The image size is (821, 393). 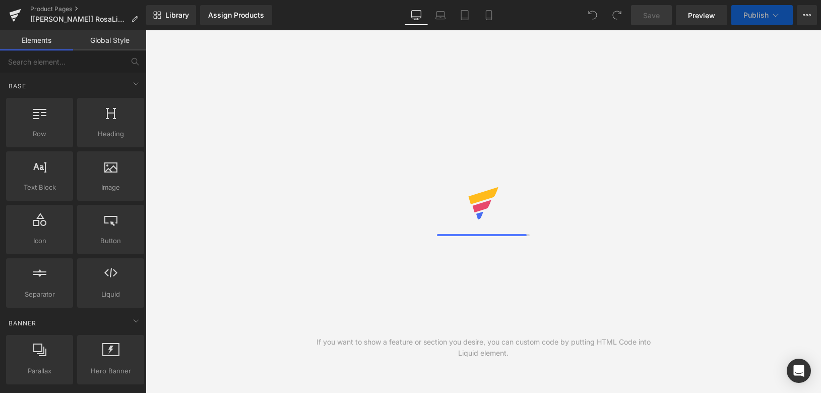 What do you see at coordinates (177, 15) in the screenshot?
I see `span: Library` at bounding box center [177, 15].